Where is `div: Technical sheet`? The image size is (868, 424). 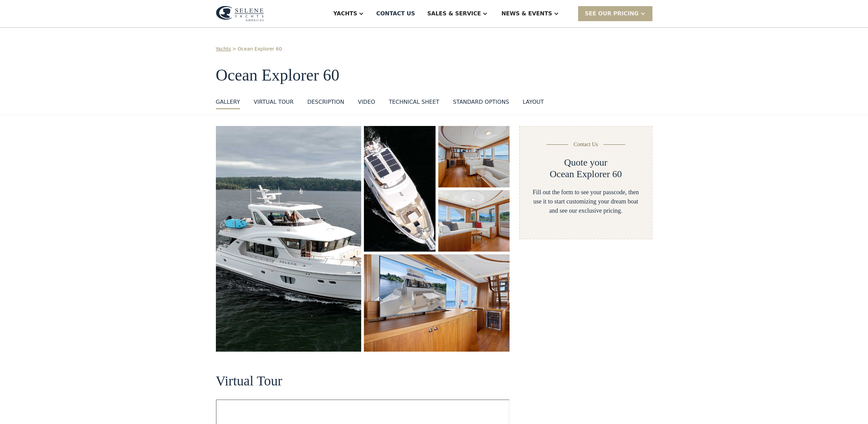
div: Technical sheet is located at coordinates (414, 102).